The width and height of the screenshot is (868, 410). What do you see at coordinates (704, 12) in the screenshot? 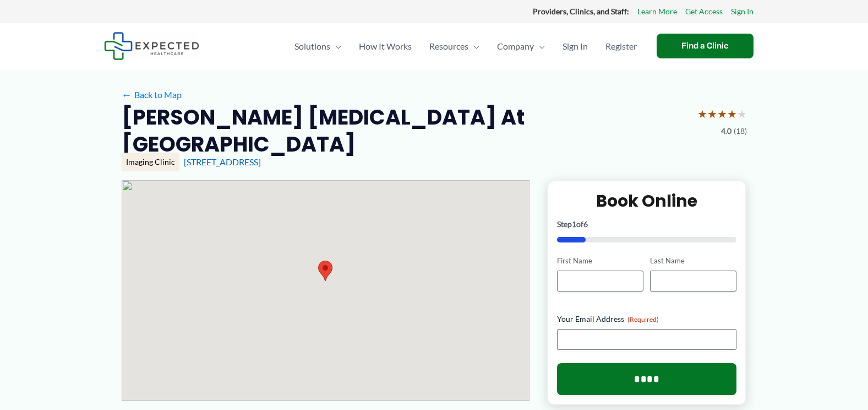
I see `a: Get Access` at bounding box center [704, 12].